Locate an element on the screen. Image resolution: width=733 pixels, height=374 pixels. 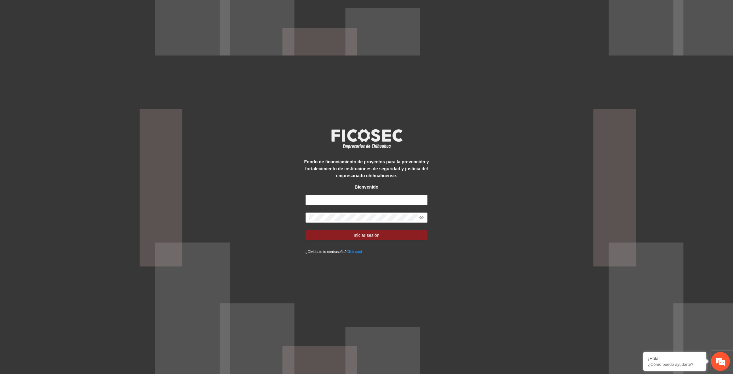
a: Click aqui is located at coordinates (354, 251).